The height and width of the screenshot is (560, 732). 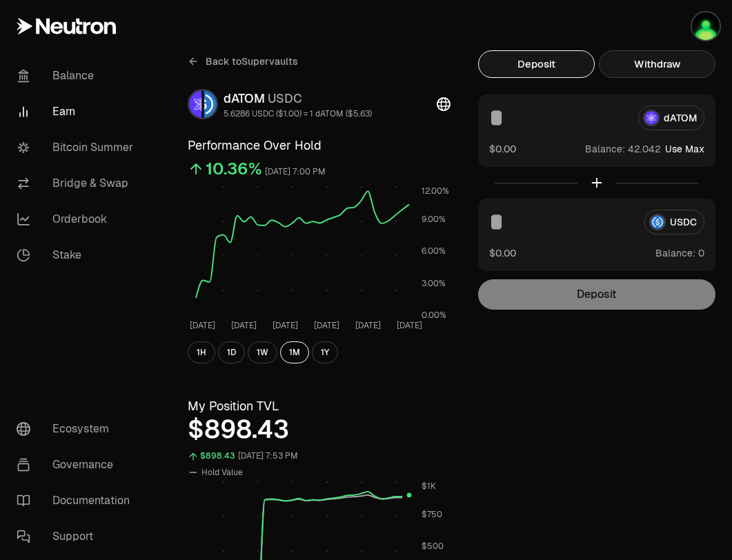 What do you see at coordinates (297, 113) in the screenshot?
I see `div: 5.6286 USDC ($1.00) = 1 dATOM ($5.63)` at bounding box center [297, 113].